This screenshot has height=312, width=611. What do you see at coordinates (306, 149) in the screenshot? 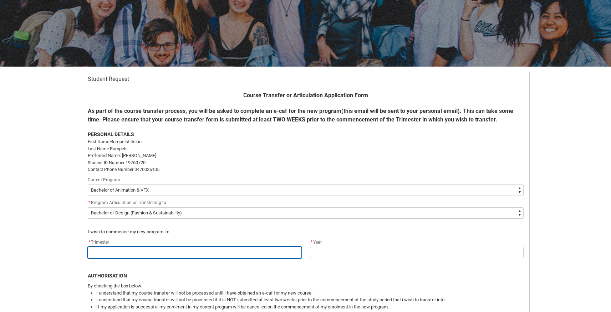
I see `p: Rumpels` at bounding box center [306, 149].